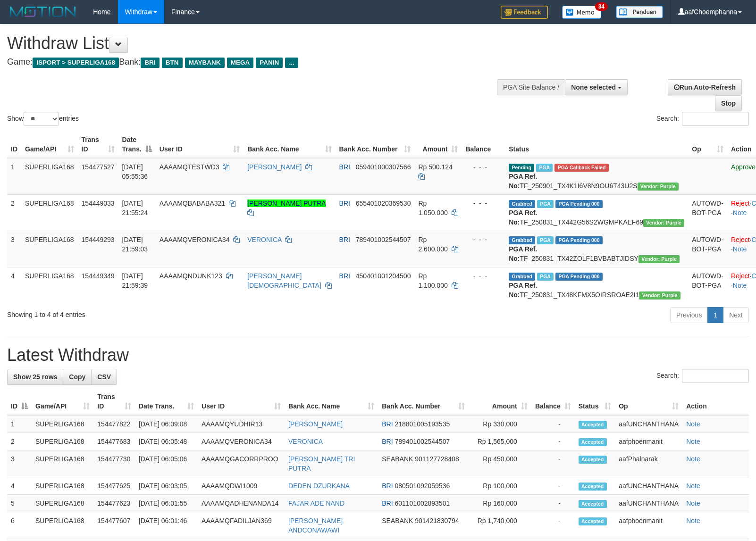  What do you see at coordinates (77, 377) in the screenshot?
I see `span: Copy` at bounding box center [77, 377].